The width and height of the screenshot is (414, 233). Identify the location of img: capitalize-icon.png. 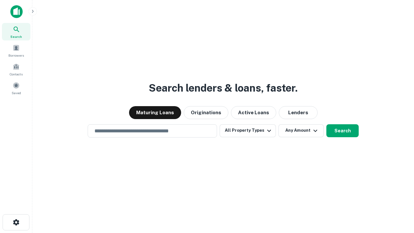
(16, 12).